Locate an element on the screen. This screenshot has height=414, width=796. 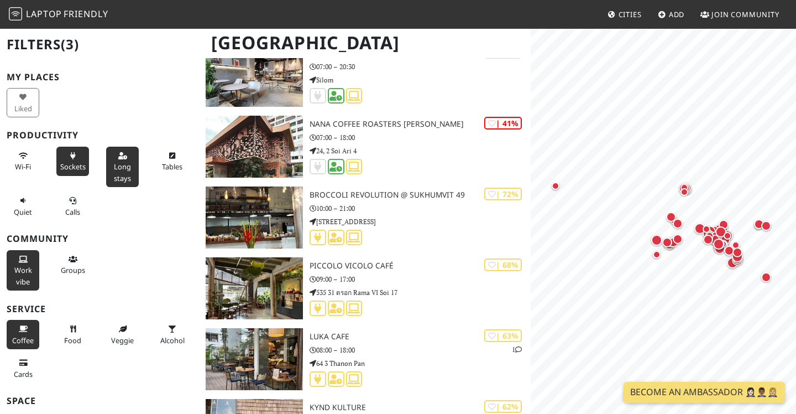
img: LaptopFriendly is located at coordinates (15, 14).